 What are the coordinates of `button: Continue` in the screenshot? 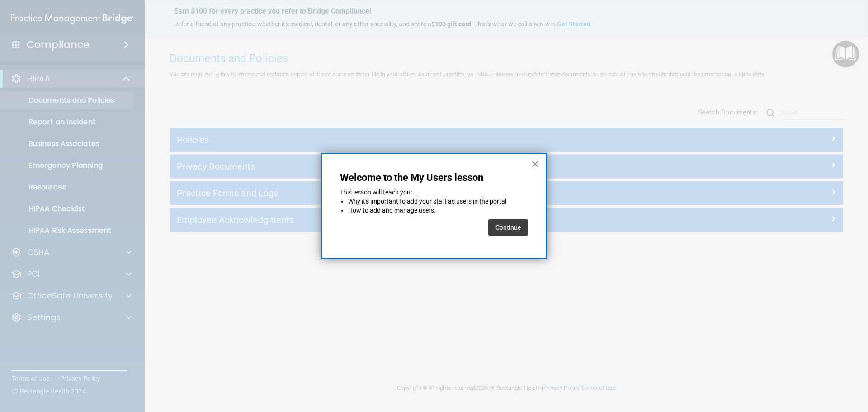 It's located at (508, 228).